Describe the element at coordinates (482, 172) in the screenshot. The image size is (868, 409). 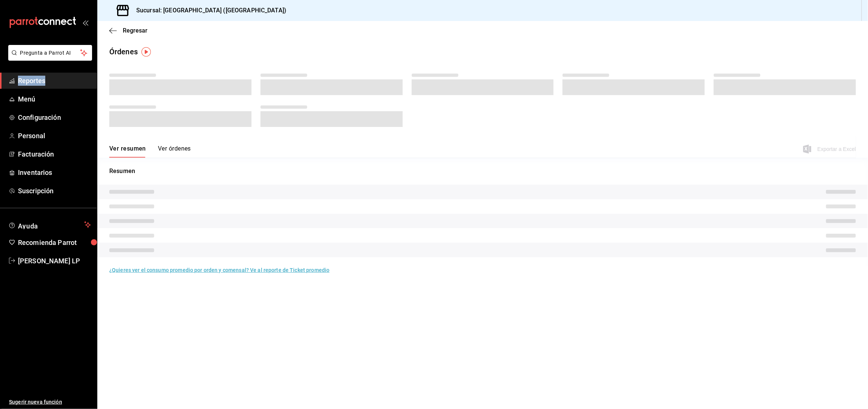
I see `p: Resumen` at that location.